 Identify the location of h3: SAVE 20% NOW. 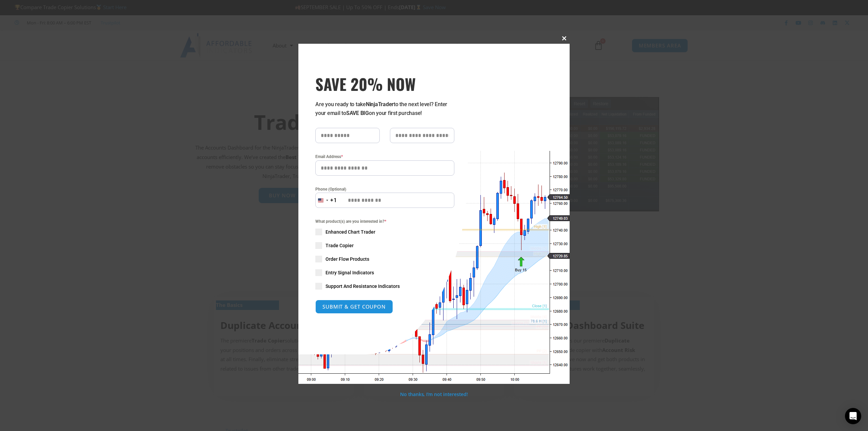
(385, 84).